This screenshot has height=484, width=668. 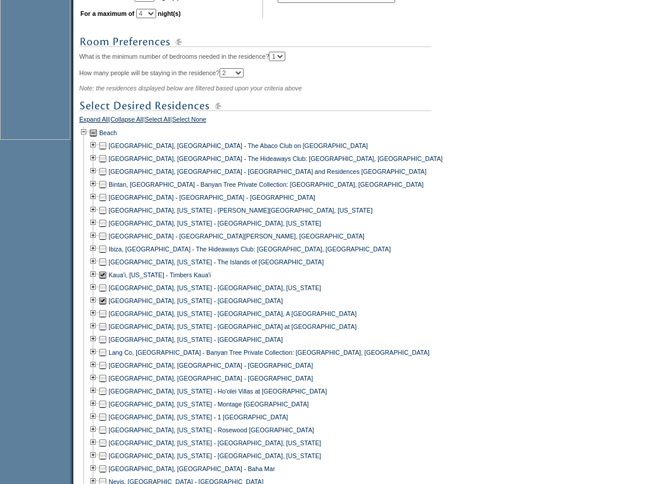 I want to click on b: For a maximum of, so click(x=107, y=14).